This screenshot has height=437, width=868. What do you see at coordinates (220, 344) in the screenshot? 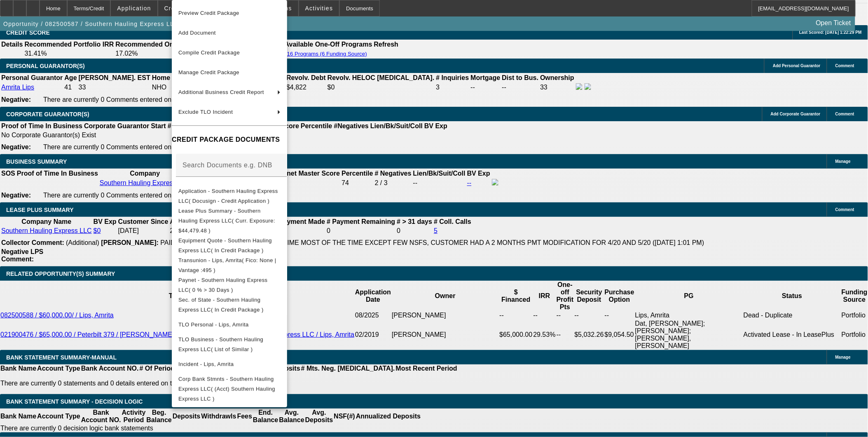
I see `span: TLO Business - Southern Hauling Express LLC( List of Similar )` at bounding box center [220, 344].